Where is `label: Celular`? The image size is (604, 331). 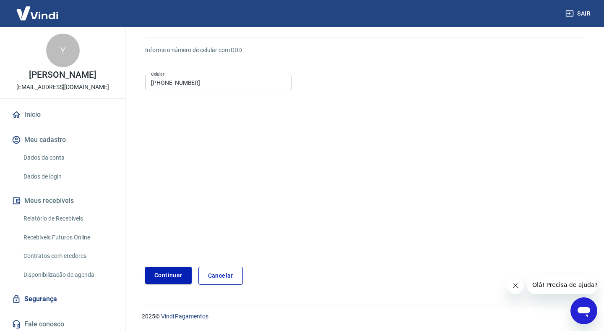
label: Celular is located at coordinates (158, 74).